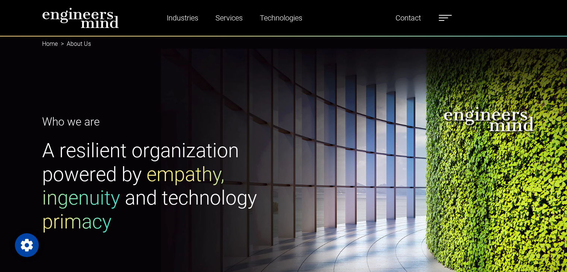 Image resolution: width=567 pixels, height=272 pixels. What do you see at coordinates (81, 18) in the screenshot?
I see `img: logo` at bounding box center [81, 18].